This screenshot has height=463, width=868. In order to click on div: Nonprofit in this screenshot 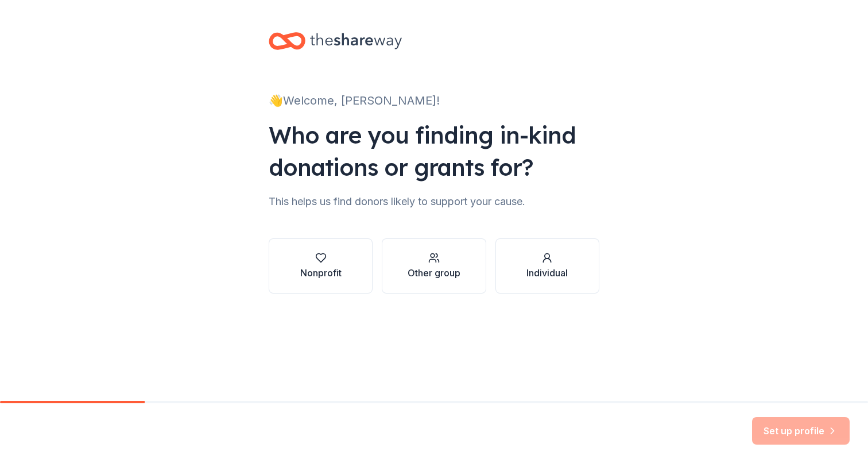, I will do `click(321, 273)`.